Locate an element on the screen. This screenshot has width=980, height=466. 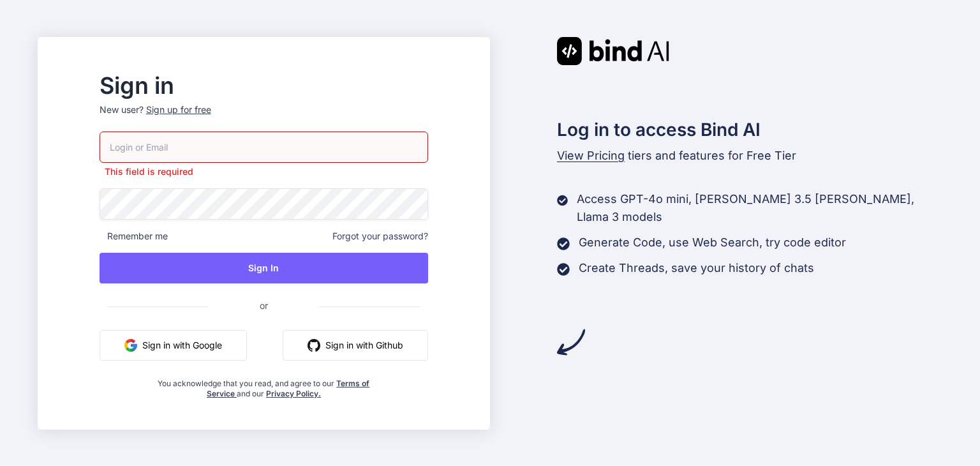
p: Create Threads, save your history of chats is located at coordinates (696, 268).